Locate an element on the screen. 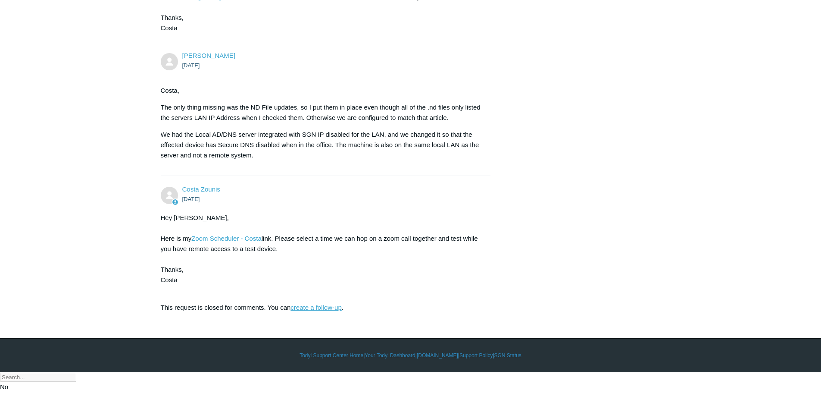 The height and width of the screenshot is (393, 821). a: SGN Status is located at coordinates (508, 355).